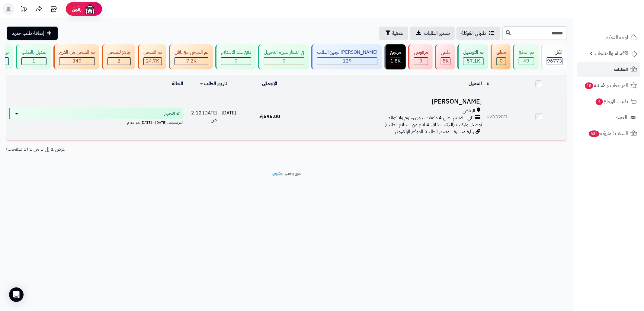  I want to click on span: 49, so click(527, 61).